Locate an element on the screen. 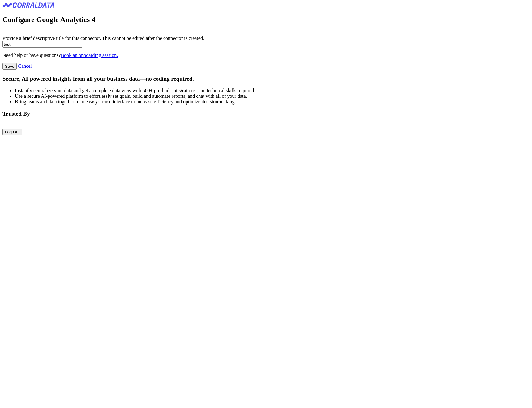 This screenshot has width=532, height=408. li: Bring teams and data together in one easy-to-use interface to increase efficiency and optimize de... is located at coordinates (272, 102).